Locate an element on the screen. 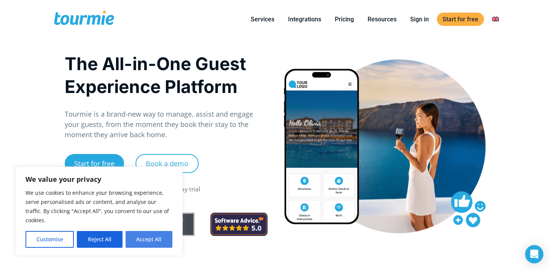  a: Resources is located at coordinates (382, 19).